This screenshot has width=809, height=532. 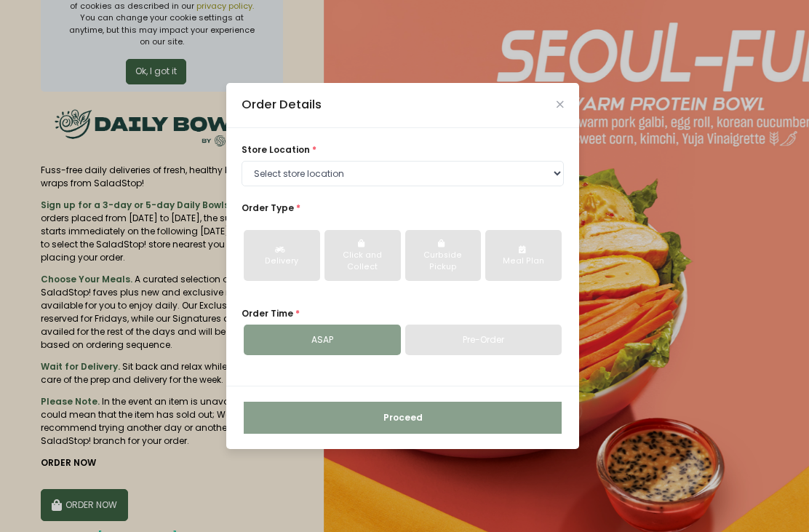 I want to click on div: Click and Collect, so click(x=363, y=262).